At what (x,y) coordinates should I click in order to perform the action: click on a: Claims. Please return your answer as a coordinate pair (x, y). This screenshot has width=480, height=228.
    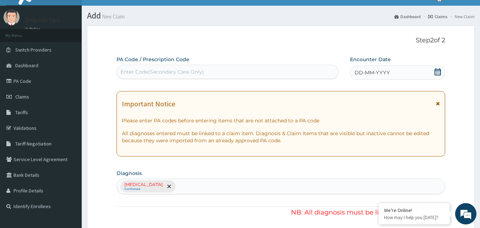
    Looking at the image, I should click on (438, 16).